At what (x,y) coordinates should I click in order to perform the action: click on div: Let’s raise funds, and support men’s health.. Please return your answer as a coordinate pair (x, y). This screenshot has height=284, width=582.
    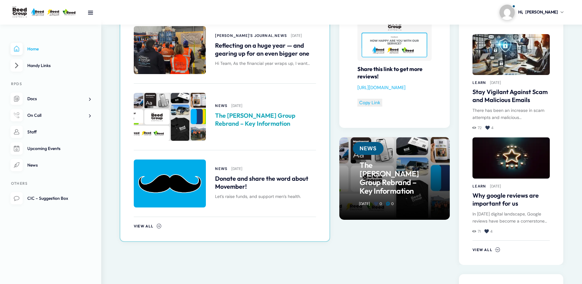
    Looking at the image, I should click on (266, 196).